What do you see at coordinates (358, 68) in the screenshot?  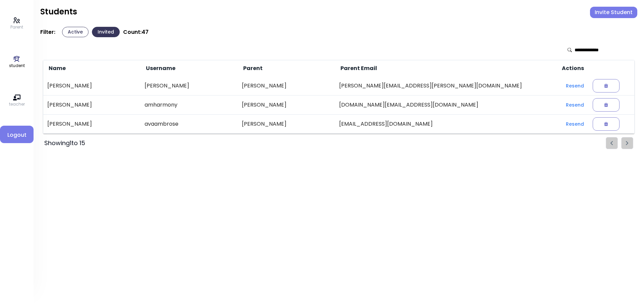 I see `span: Parent Email` at bounding box center [358, 68].